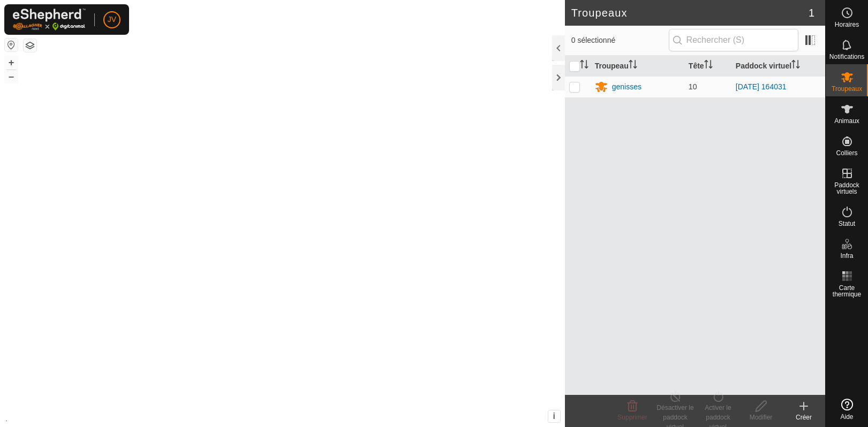 The height and width of the screenshot is (427, 868). I want to click on span: Aide, so click(846, 417).